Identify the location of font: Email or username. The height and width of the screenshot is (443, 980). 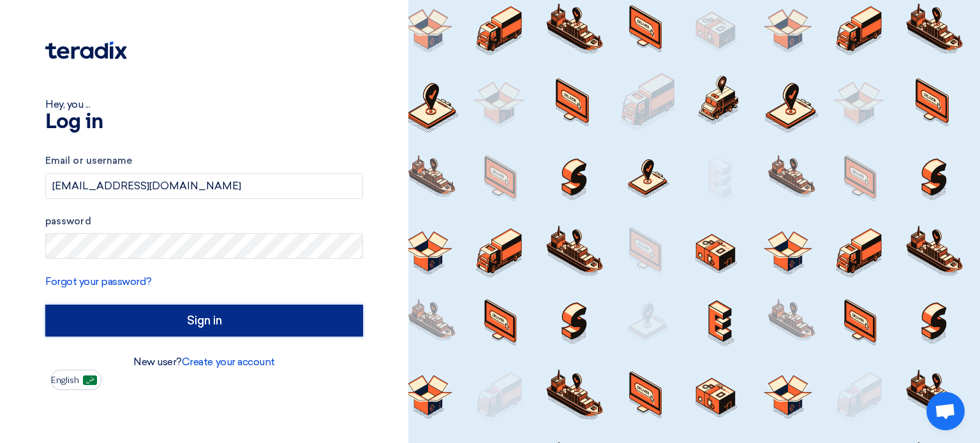
(88, 161).